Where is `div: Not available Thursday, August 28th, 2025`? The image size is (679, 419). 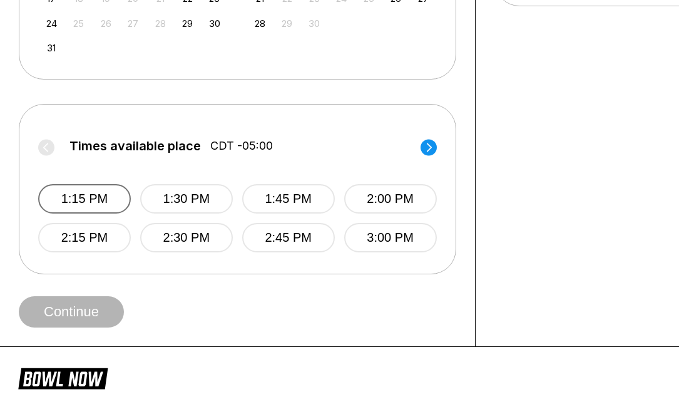
div: Not available Thursday, August 28th, 2025 is located at coordinates (160, 23).